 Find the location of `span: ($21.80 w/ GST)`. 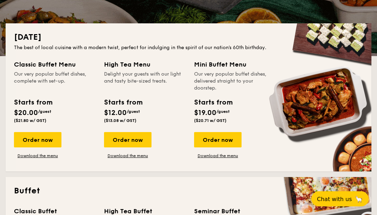

span: ($21.80 w/ GST) is located at coordinates (30, 121).